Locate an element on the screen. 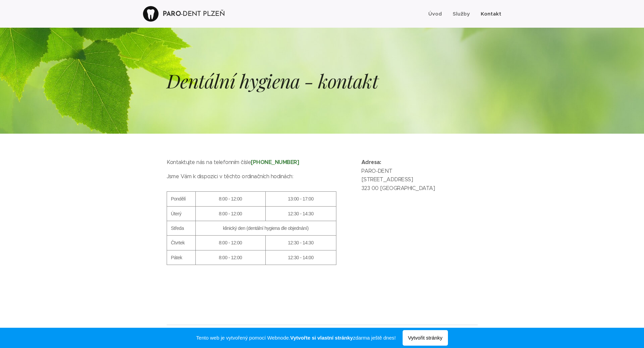  td: Pátek is located at coordinates (181, 257).